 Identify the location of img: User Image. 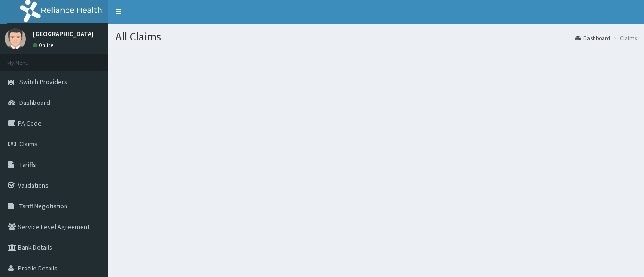
(15, 38).